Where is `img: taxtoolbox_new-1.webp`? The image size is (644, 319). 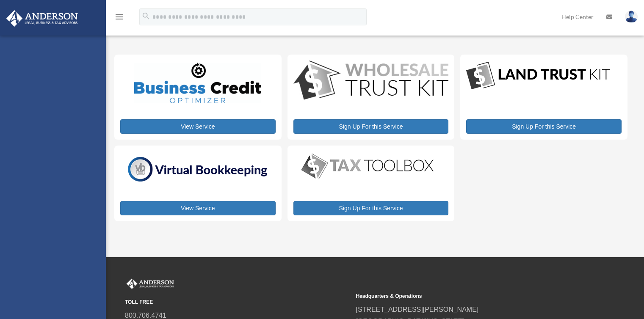
img: taxtoolbox_new-1.webp is located at coordinates (368, 166).